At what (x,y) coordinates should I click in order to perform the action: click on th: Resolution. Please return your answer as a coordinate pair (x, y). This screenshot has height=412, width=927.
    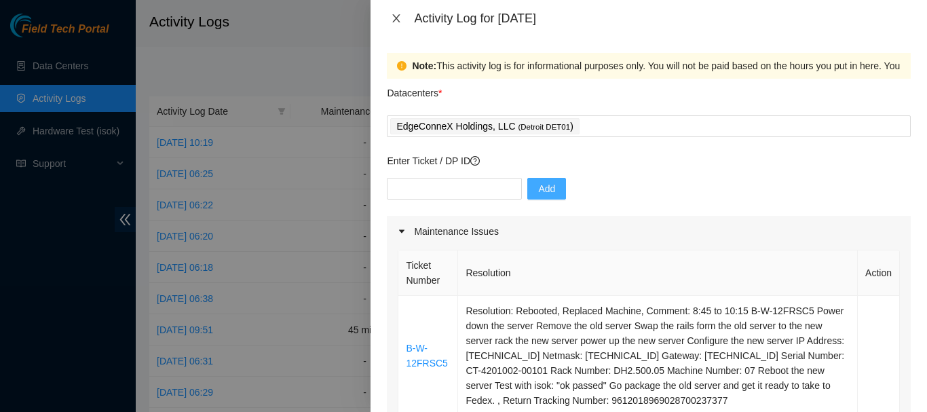
    Looking at the image, I should click on (657, 273).